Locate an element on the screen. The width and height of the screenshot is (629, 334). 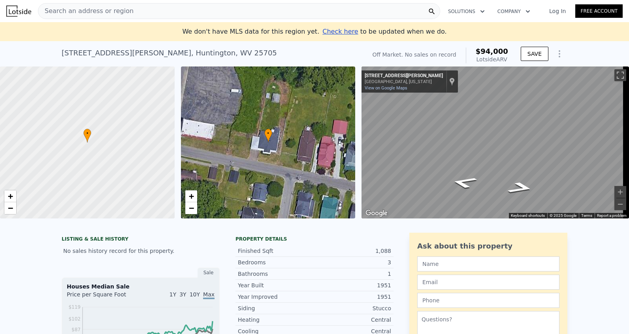
div: Year Improved is located at coordinates (276, 296).